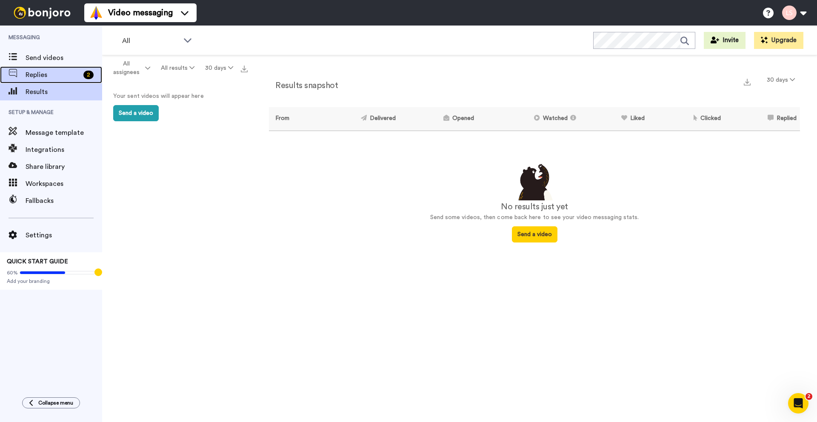 The image size is (817, 422). What do you see at coordinates (291, 119) in the screenshot?
I see `th: From` at bounding box center [291, 119].